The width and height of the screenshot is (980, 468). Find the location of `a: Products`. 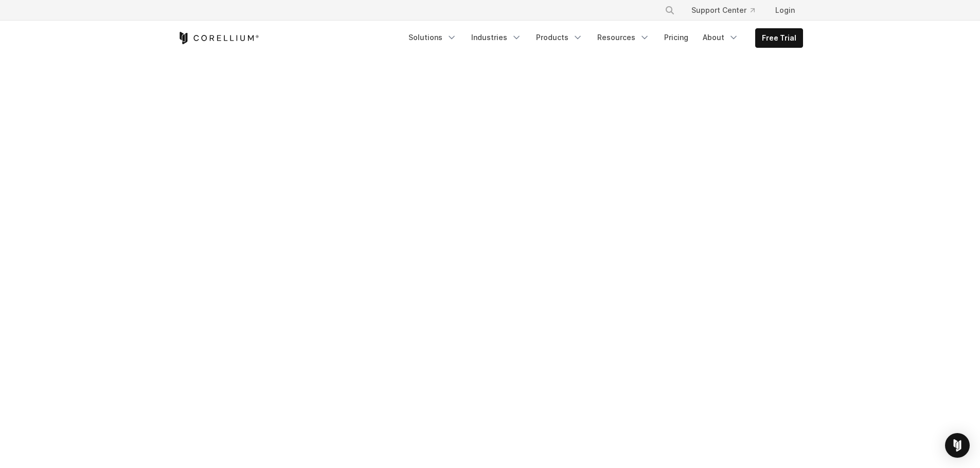

a: Products is located at coordinates (559, 37).